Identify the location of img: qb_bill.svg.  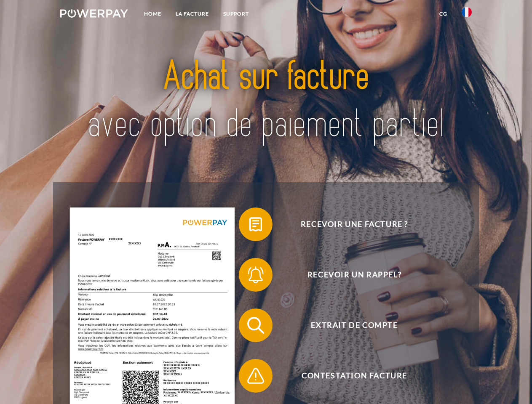
(256, 224).